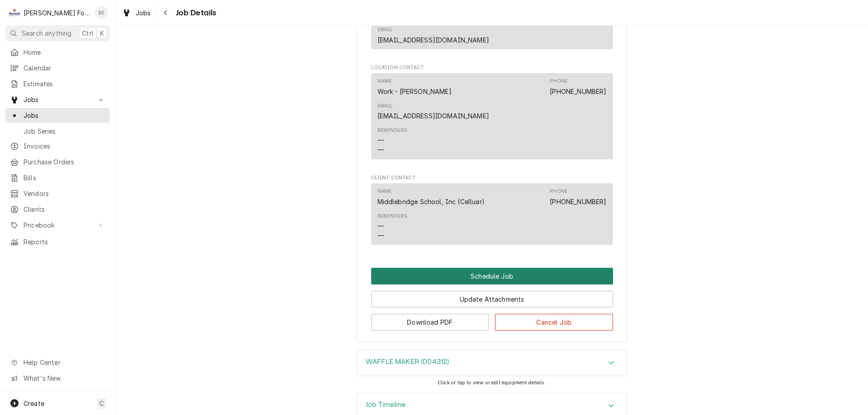 The height and width of the screenshot is (415, 868). Describe the element at coordinates (58, 52) in the screenshot. I see `a: Home` at that location.